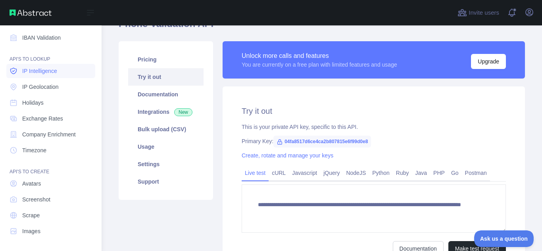 Image resolution: width=542 pixels, height=251 pixels. What do you see at coordinates (51, 119) in the screenshot?
I see `a: Exchange Rates` at bounding box center [51, 119].